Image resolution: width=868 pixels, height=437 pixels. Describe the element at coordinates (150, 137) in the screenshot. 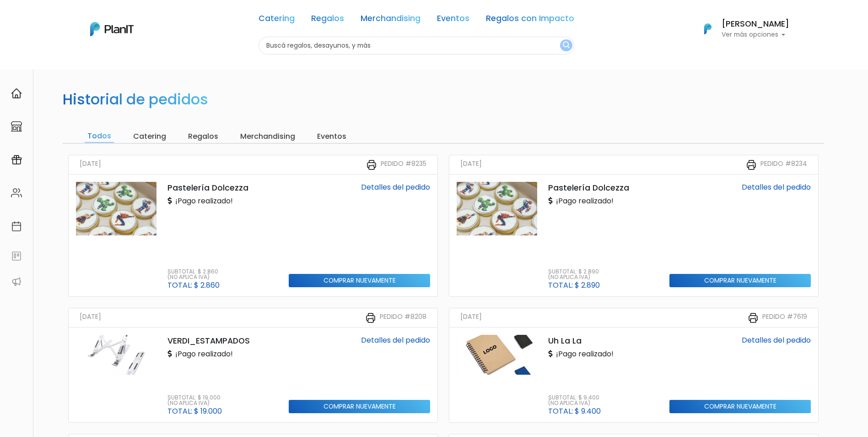

I see `input: Catering` at that location.